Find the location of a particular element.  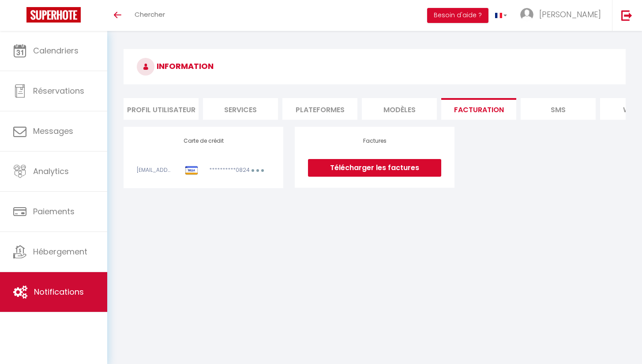

span: Hébergement is located at coordinates (60, 251).